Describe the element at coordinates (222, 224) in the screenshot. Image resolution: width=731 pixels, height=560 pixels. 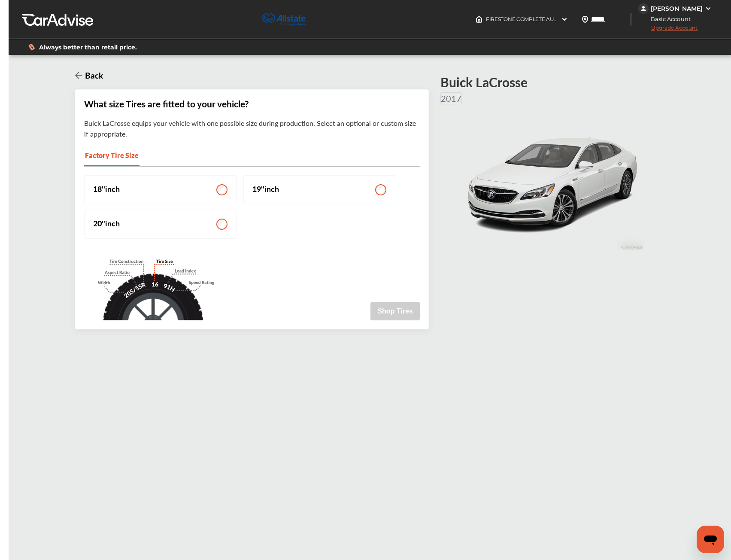
I see `input: 20''inch` at that location.